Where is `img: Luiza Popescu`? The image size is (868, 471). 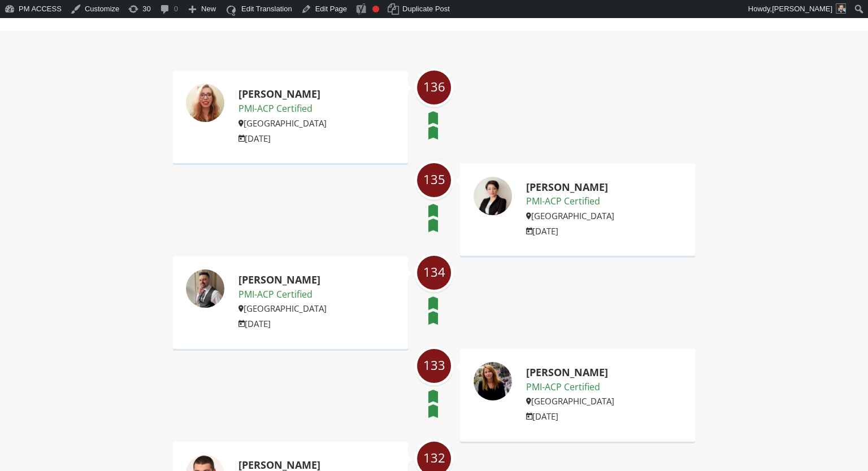 img: Luiza Popescu is located at coordinates (493, 196).